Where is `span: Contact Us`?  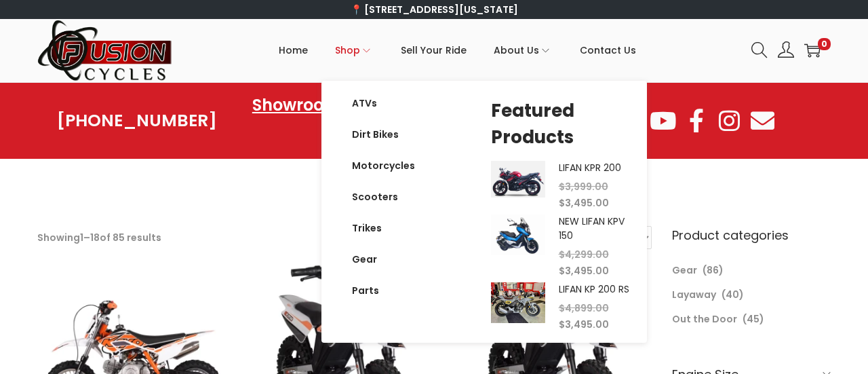 span: Contact Us is located at coordinates (608, 50).